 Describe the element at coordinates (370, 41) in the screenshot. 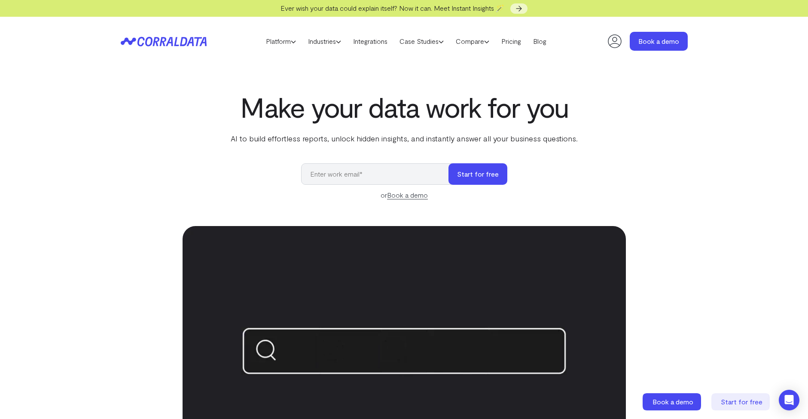

I see `a: Integrations` at that location.